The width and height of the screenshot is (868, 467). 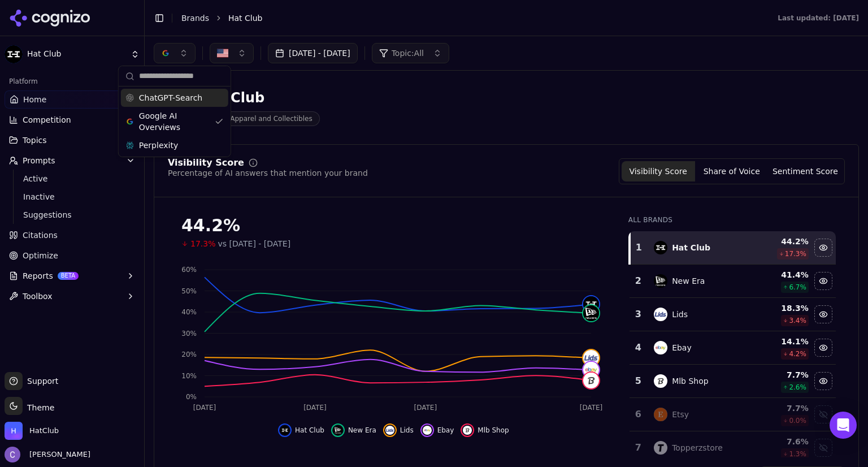 What do you see at coordinates (782, 341) in the screenshot?
I see `div: 14.1 %` at bounding box center [782, 341].